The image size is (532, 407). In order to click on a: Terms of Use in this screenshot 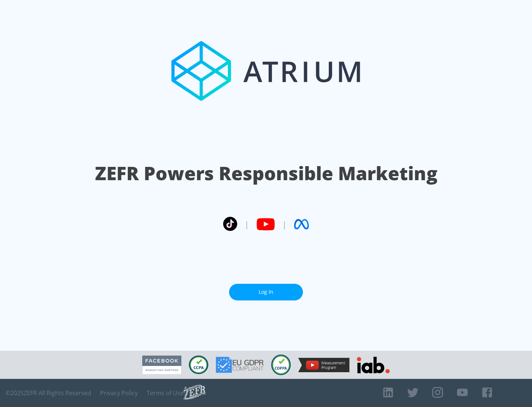, I will do `click(165, 392)`.